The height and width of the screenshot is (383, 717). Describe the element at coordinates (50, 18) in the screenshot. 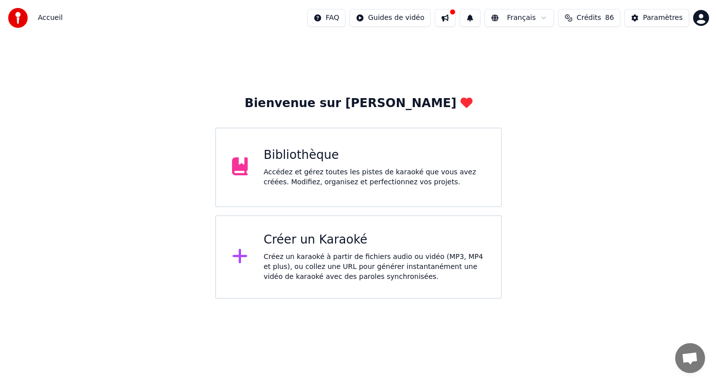

I see `nav: breadcrumb` at that location.